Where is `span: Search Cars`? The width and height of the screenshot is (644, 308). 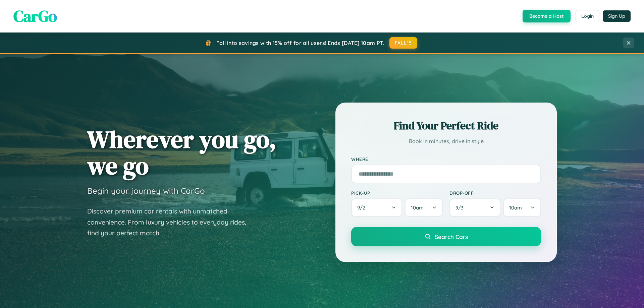 span: Search Cars is located at coordinates (451, 237).